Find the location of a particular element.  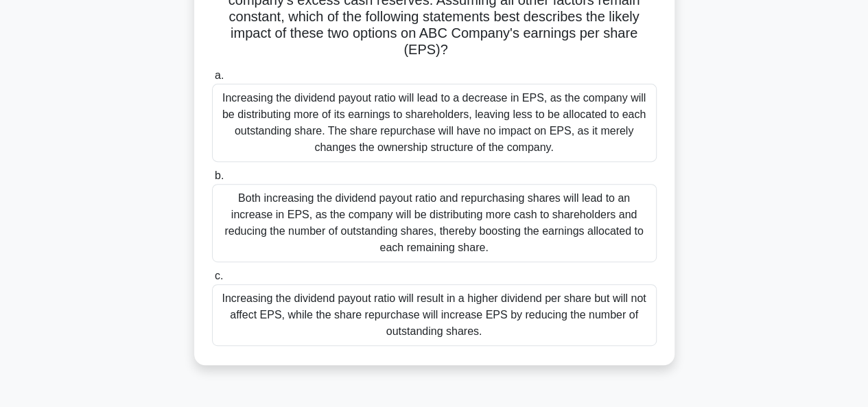

span: b. is located at coordinates (219, 175).